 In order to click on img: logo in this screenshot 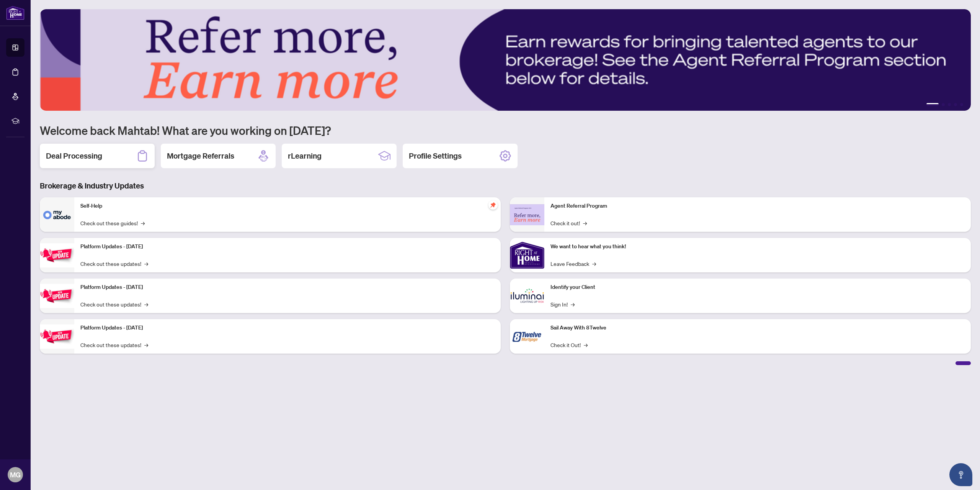, I will do `click(15, 13)`.